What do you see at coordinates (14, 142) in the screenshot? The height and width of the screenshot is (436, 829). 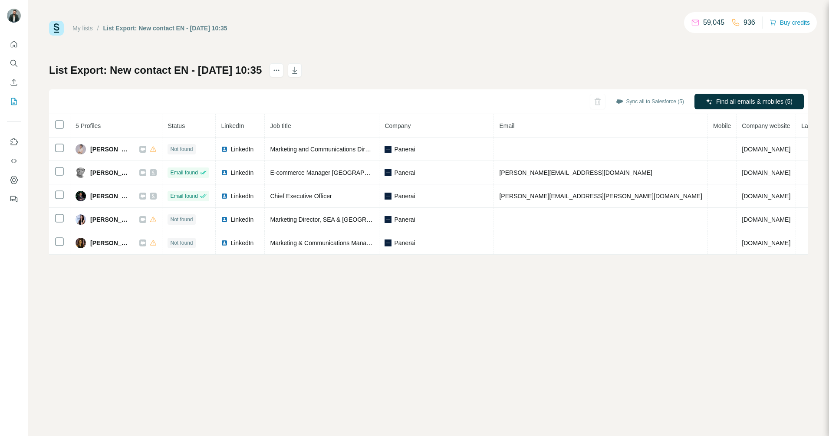 I see `button: Use Surfe on LinkedIn` at bounding box center [14, 142].